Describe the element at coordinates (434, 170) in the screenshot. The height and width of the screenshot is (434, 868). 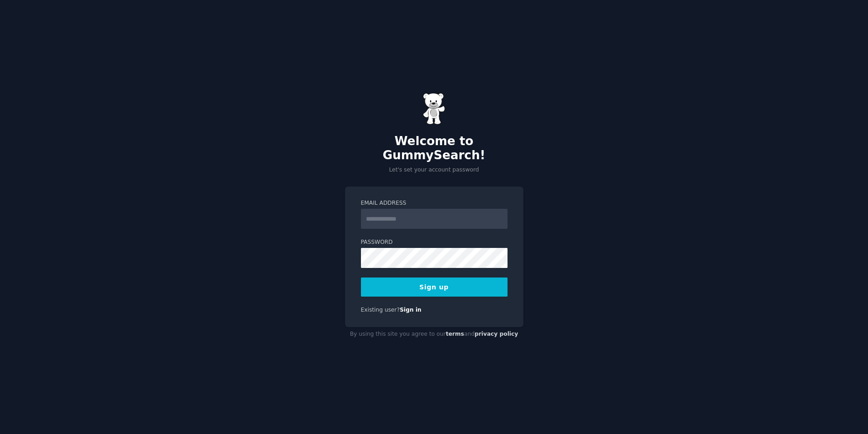
I see `p: Let's set your account password` at that location.